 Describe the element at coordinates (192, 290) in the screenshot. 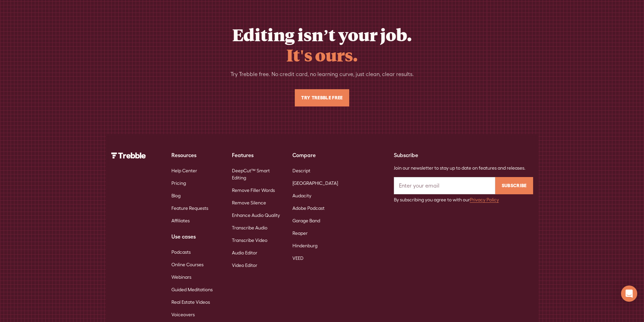

I see `a: Guided Meditations` at that location.